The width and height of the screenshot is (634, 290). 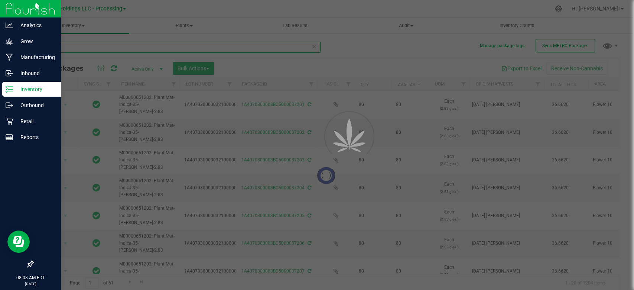 I want to click on inline-svg: Retail, so click(x=9, y=121).